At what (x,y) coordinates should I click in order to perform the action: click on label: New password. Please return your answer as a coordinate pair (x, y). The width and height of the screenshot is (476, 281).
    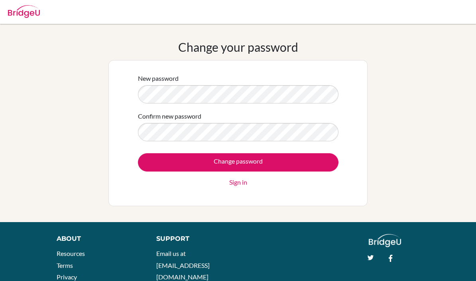
    Looking at the image, I should click on (158, 78).